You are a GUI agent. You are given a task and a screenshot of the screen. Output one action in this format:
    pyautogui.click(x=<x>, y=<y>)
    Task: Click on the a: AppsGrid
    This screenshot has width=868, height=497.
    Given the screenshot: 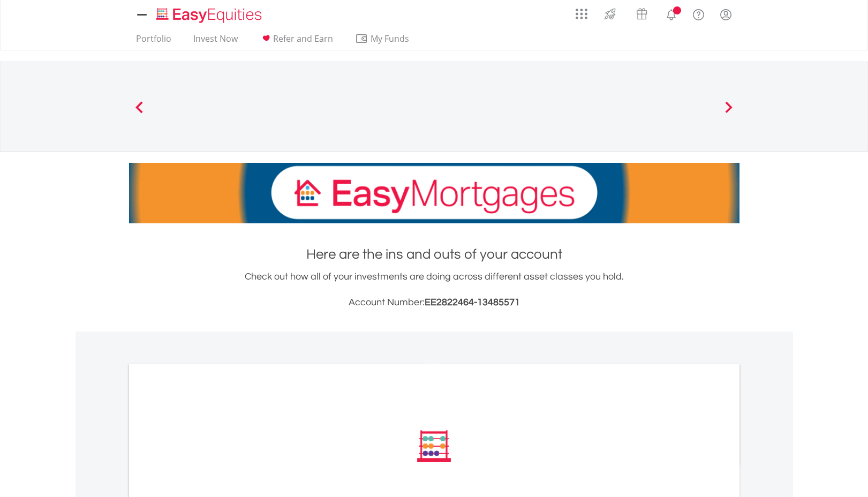 What is the action you would take?
    pyautogui.click(x=581, y=11)
    